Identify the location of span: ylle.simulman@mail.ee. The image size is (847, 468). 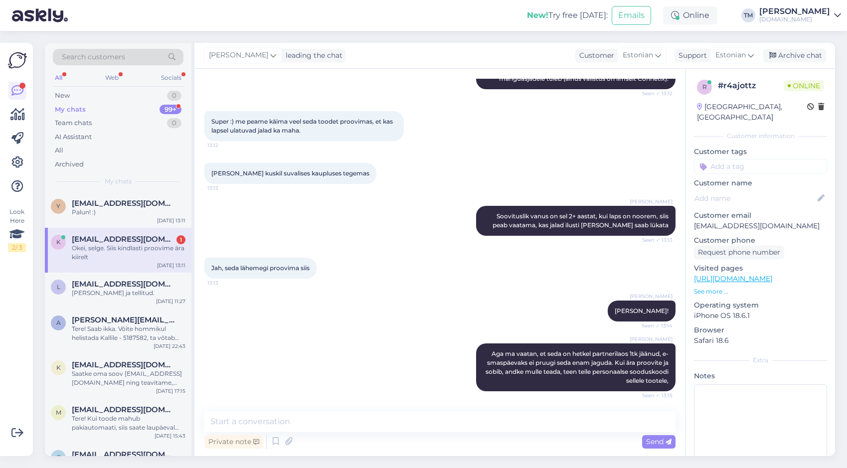
(124, 203).